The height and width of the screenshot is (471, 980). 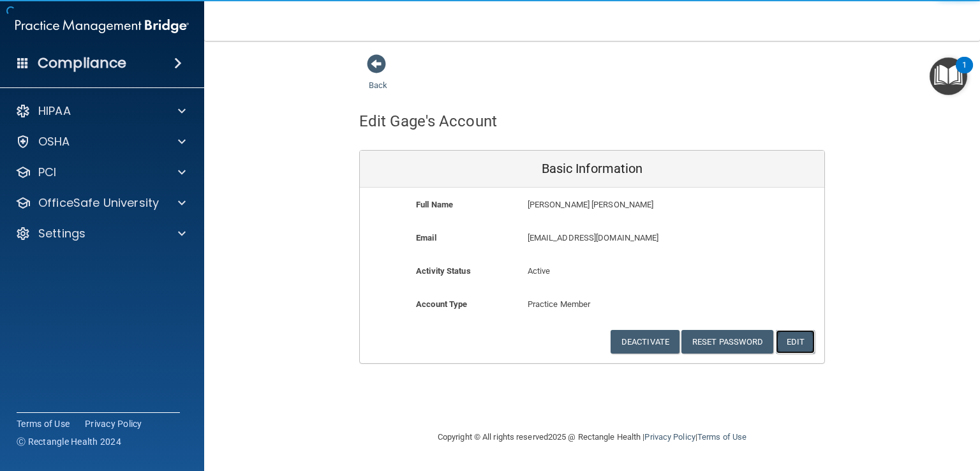 I want to click on p: OSHA, so click(x=54, y=142).